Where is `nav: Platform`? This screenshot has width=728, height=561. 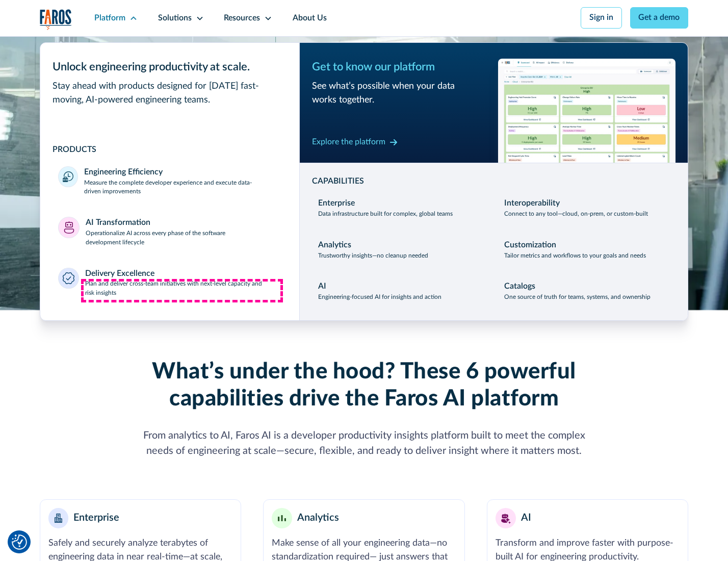
nav: Platform is located at coordinates (364, 178).